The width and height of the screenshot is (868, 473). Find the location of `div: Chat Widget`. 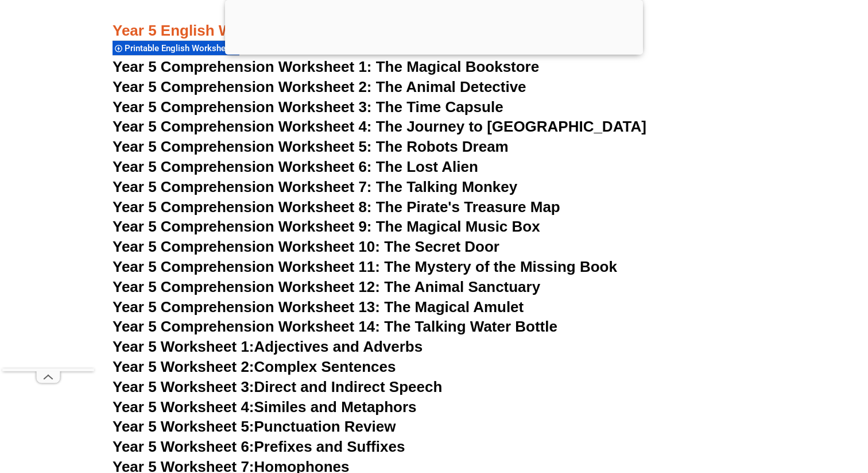

div: Chat Widget is located at coordinates (770, 408).